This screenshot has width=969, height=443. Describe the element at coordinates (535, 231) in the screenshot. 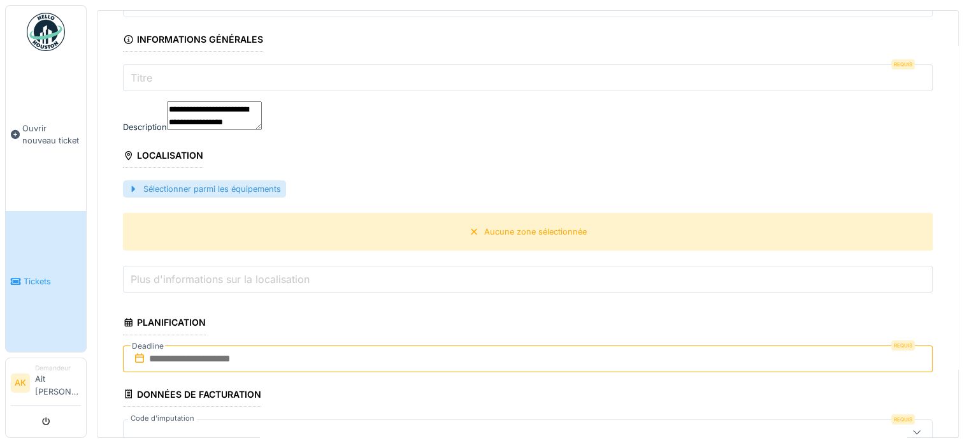

I see `div: Aucune zone sélectionnée` at that location.